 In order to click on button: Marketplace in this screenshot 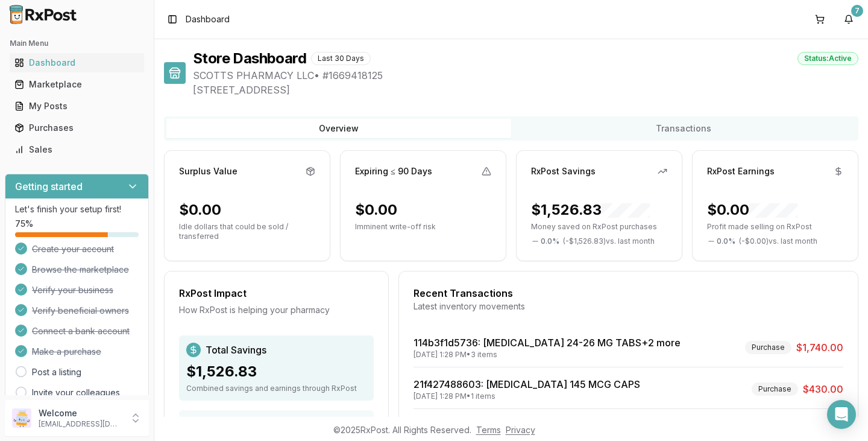, I will do `click(77, 84)`.